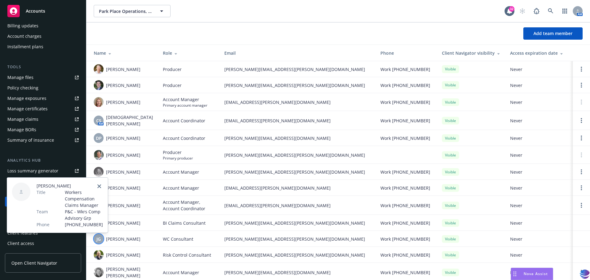  Describe the element at coordinates (31, 140) in the screenshot. I see `div: Summary of insurance` at that location.